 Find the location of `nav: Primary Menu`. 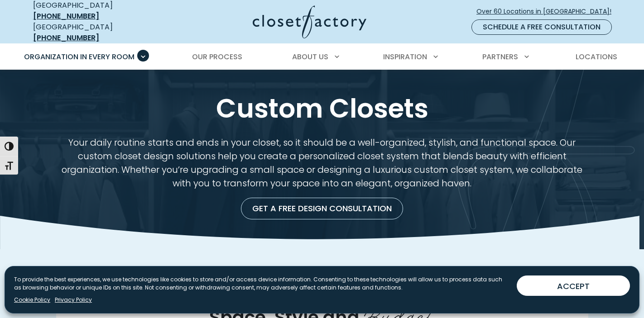

nav: Primary Menu is located at coordinates (322, 57).